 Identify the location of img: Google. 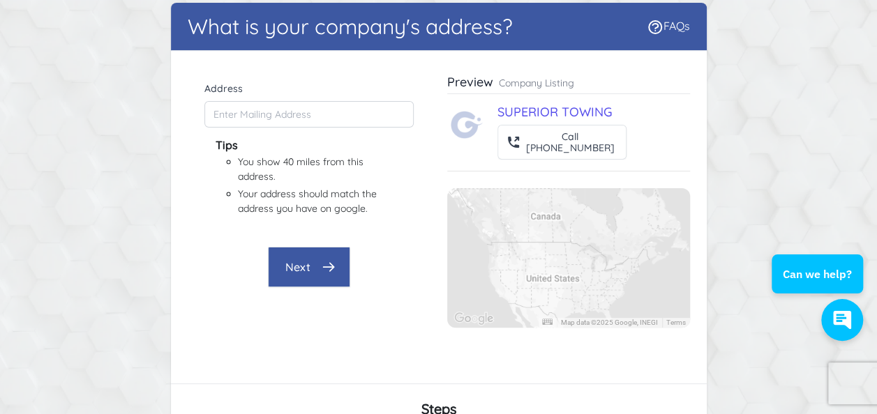
(474, 319).